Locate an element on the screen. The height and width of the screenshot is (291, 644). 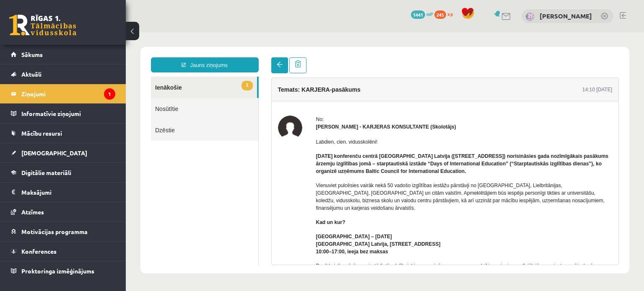
a: Aktuāli is located at coordinates (63, 74).